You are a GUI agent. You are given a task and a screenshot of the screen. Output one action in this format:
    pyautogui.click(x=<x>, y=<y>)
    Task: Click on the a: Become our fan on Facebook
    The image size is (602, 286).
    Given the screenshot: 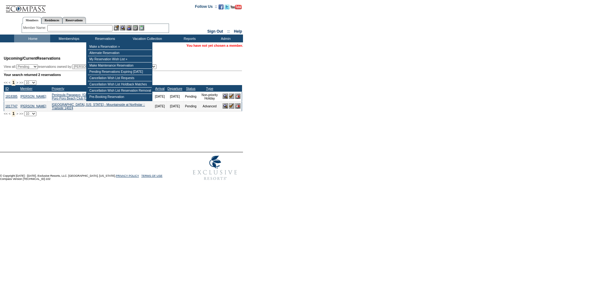 What is the action you would take?
    pyautogui.click(x=221, y=8)
    